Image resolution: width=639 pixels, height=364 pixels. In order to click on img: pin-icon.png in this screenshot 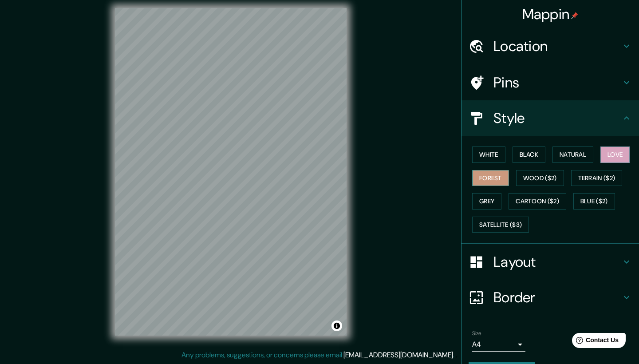, I will do `click(575, 16)`.